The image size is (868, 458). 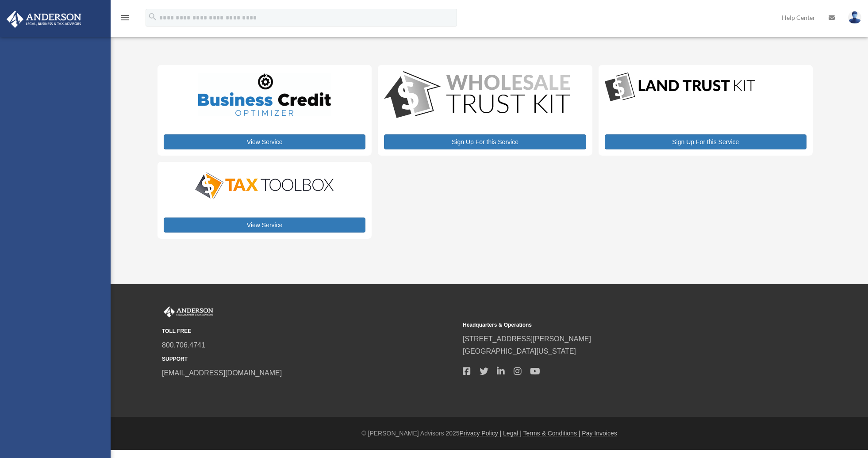 I want to click on a: 800.706.4741, so click(x=184, y=345).